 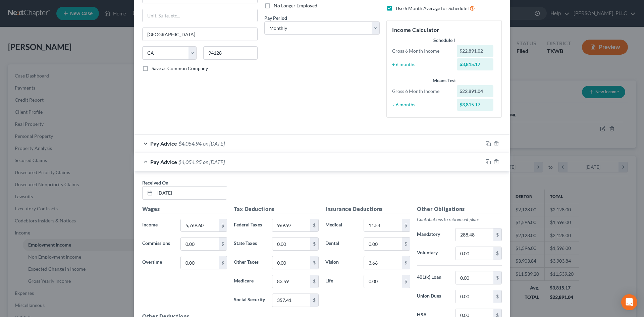 I want to click on span: No Longer Employed, so click(x=296, y=5).